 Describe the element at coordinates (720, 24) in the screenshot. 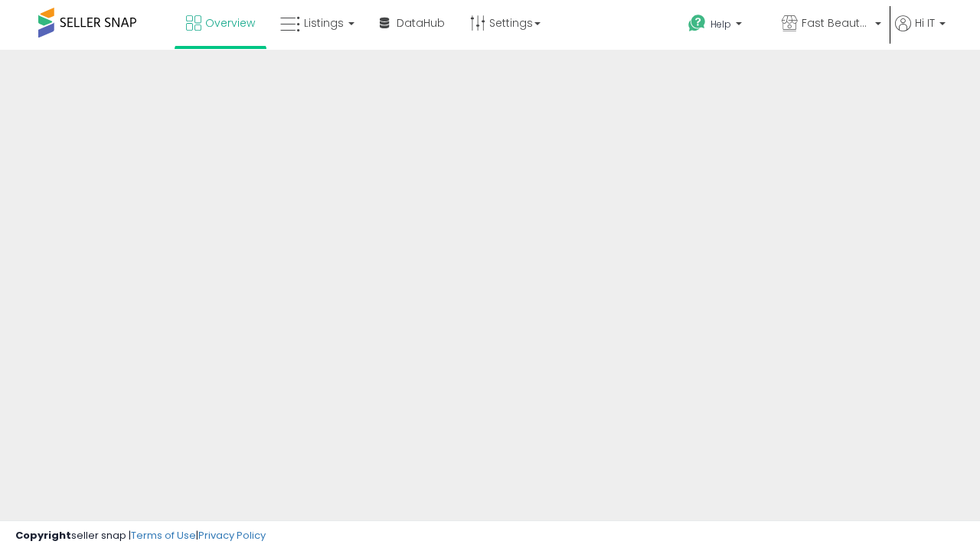

I see `span: Help` at that location.